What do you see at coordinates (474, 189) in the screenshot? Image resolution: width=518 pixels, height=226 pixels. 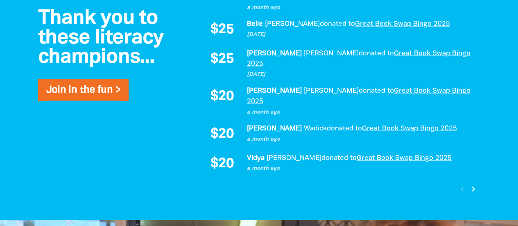 I see `i: chevron_right` at bounding box center [474, 189].